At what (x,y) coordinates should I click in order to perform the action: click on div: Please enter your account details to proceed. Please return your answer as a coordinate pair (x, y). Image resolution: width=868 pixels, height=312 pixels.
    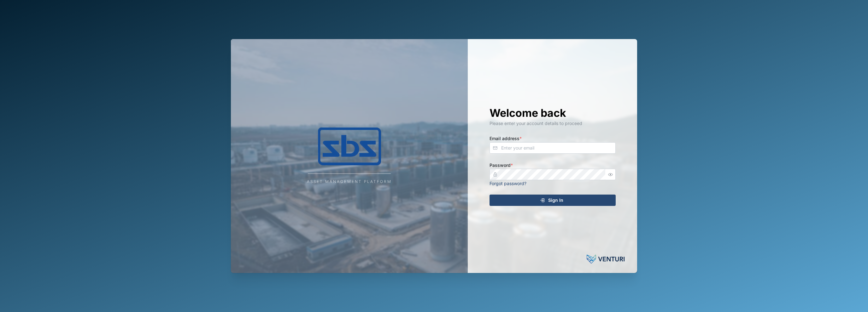
    Looking at the image, I should click on (553, 123).